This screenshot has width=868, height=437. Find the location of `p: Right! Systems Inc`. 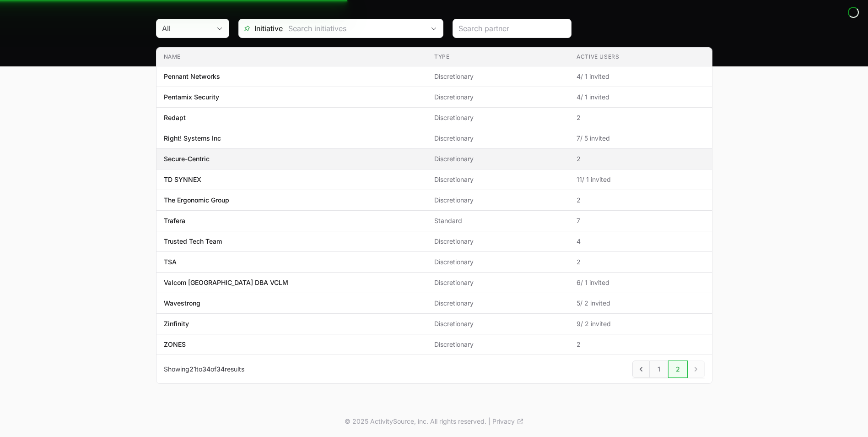

p: Right! Systems Inc is located at coordinates (192, 138).